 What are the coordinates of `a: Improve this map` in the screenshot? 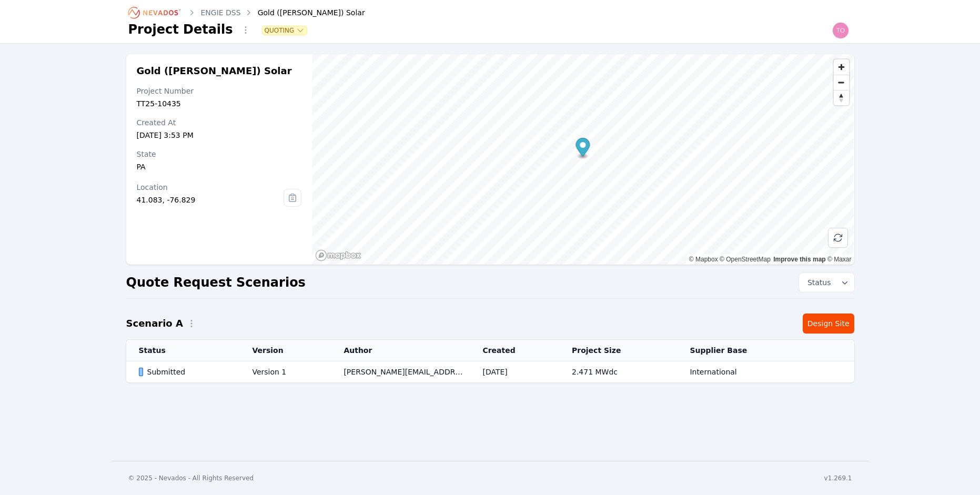 It's located at (800, 259).